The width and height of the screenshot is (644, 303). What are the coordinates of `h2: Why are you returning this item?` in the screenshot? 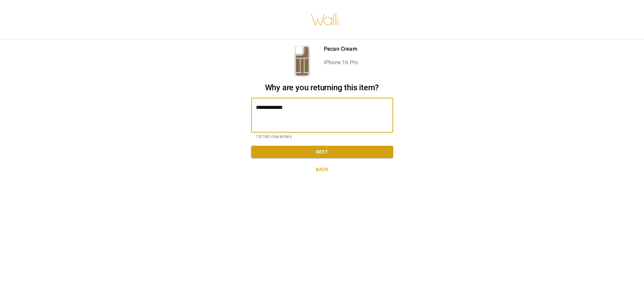 It's located at (322, 88).